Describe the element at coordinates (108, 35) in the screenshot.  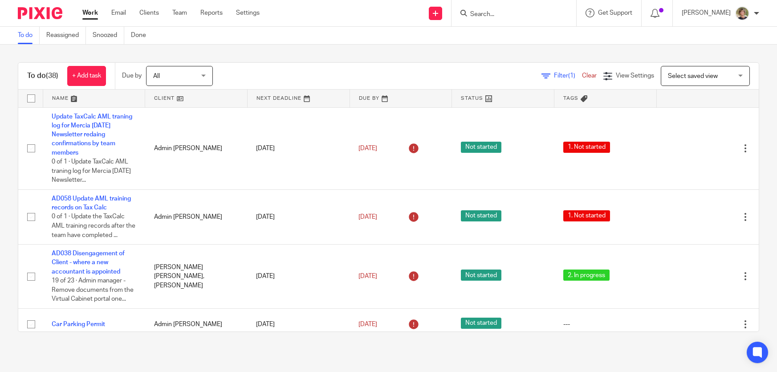
I see `a: Snoozed` at that location.